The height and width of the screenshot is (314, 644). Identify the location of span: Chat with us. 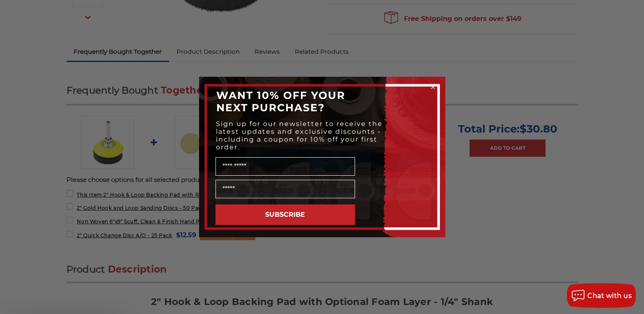
(610, 295).